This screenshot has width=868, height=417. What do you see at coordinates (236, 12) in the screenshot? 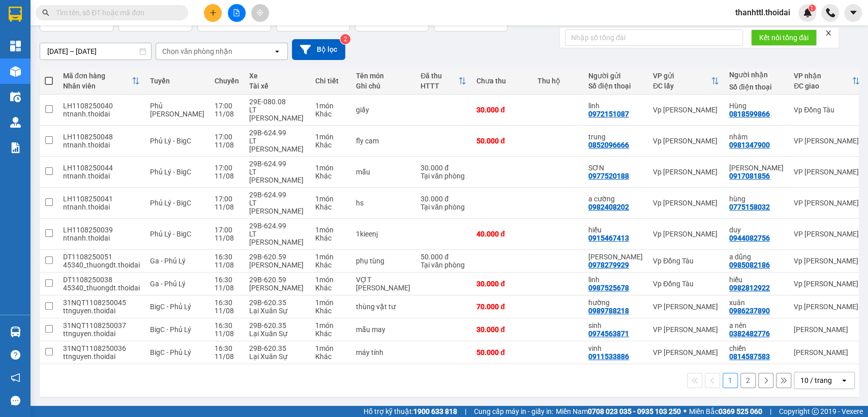
I see `span: file-add` at bounding box center [236, 12].